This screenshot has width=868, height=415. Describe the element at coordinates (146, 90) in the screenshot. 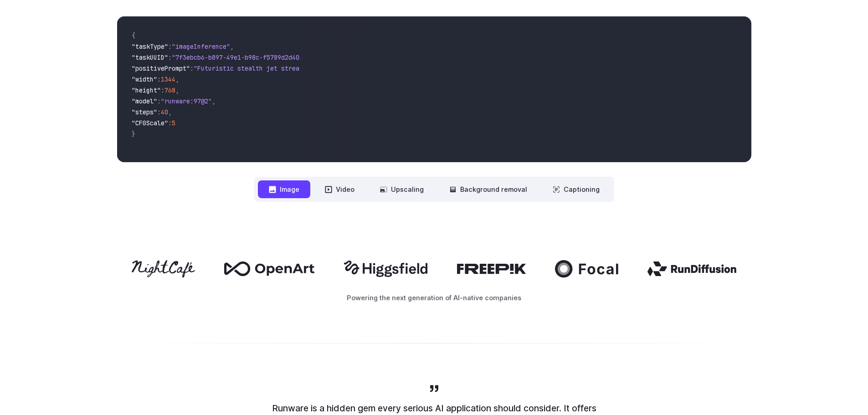

I see `span: "height"` at that location.